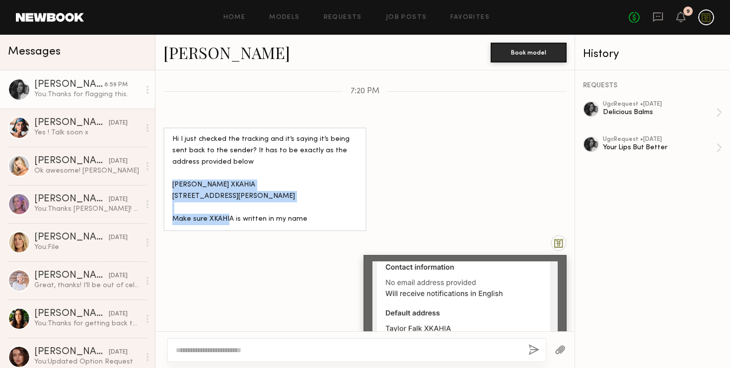 The width and height of the screenshot is (730, 368). Describe the element at coordinates (470, 17) in the screenshot. I see `a: Favorites` at that location.